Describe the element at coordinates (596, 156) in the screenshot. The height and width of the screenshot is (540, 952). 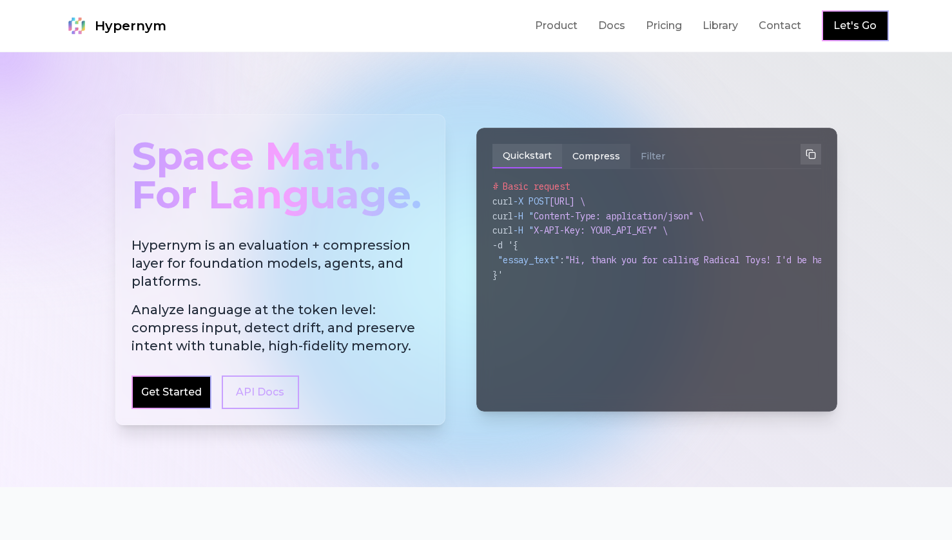
I see `button: Compress` at that location.